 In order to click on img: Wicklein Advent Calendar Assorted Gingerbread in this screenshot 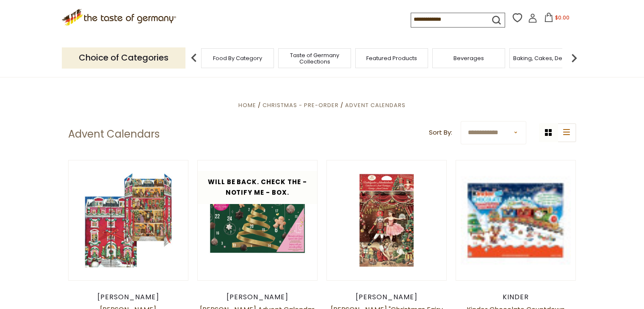, I will do `click(258, 220)`.